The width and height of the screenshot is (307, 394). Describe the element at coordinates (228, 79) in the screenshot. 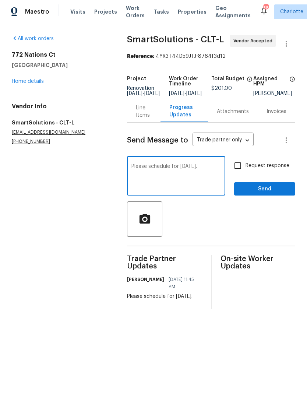

I see `h5: Total Budget` at that location.